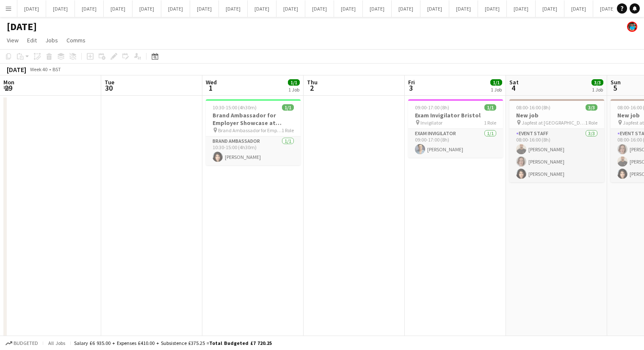  I want to click on span: 5, so click(615, 88).